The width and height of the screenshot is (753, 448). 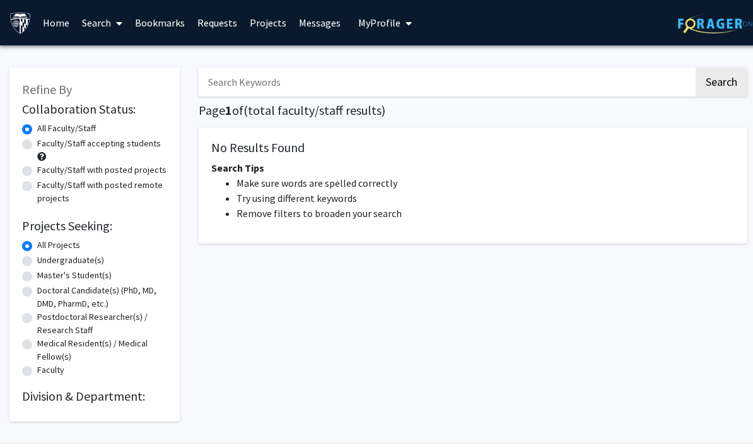 I want to click on nav: Page navigation, so click(x=473, y=271).